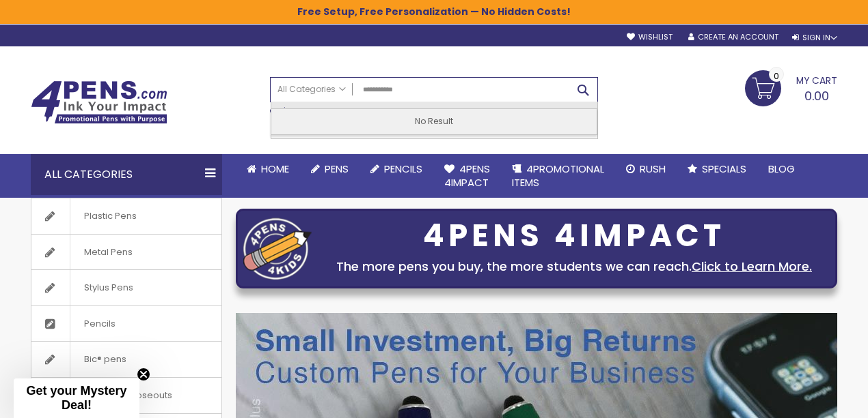 Image resolution: width=868 pixels, height=418 pixels. What do you see at coordinates (126, 359) in the screenshot?
I see `a: Bic® pens` at bounding box center [126, 359].